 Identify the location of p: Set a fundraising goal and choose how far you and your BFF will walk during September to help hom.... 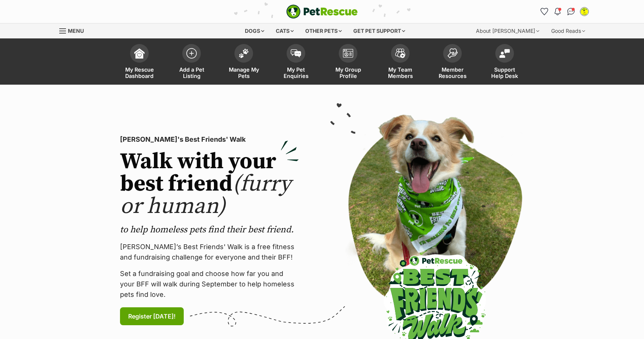
(210, 284).